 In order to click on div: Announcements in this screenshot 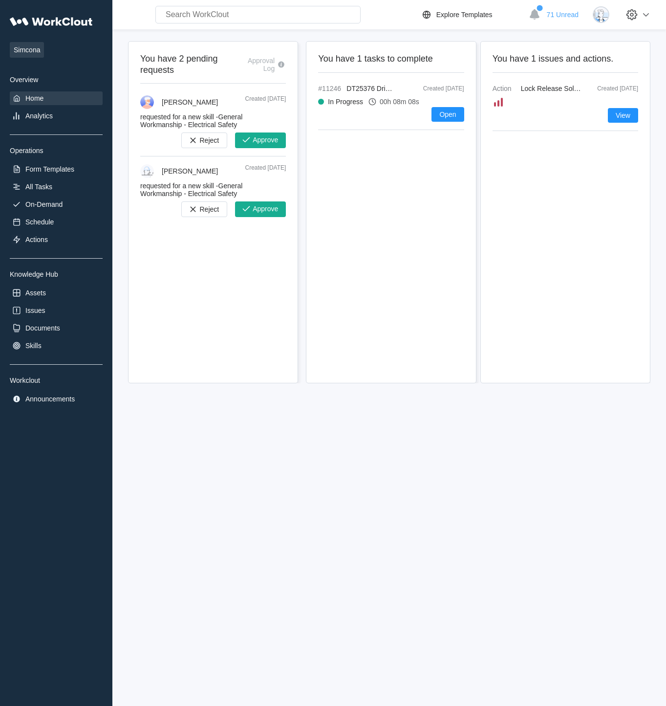, I will do `click(50, 399)`.